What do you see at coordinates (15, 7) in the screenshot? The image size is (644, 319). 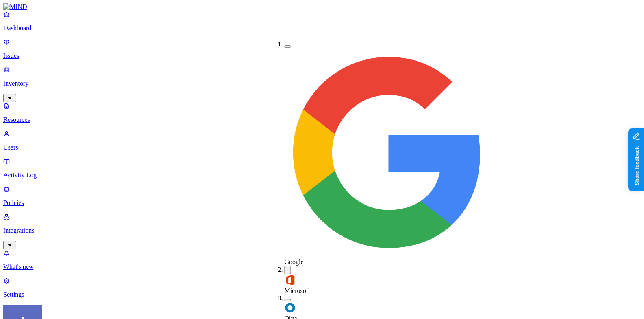 I see `img: MIND` at bounding box center [15, 7].